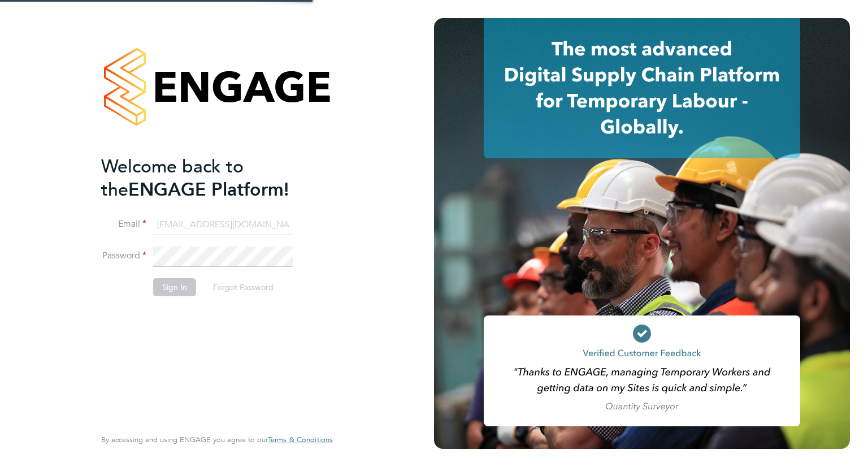 Image resolution: width=868 pixels, height=467 pixels. I want to click on span: By accessing and using ENGAGE you agree to our, so click(217, 439).